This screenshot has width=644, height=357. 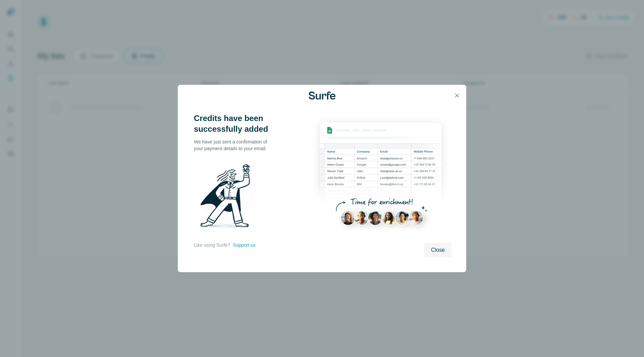 I want to click on img: Surfe Logo, so click(x=322, y=96).